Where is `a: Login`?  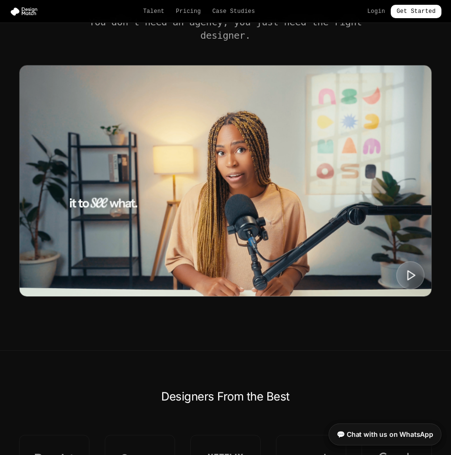 a: Login is located at coordinates (376, 11).